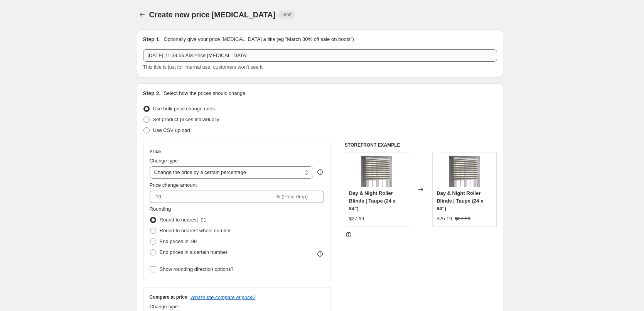  Describe the element at coordinates (444, 218) in the screenshot. I see `div: $25.19` at that location.